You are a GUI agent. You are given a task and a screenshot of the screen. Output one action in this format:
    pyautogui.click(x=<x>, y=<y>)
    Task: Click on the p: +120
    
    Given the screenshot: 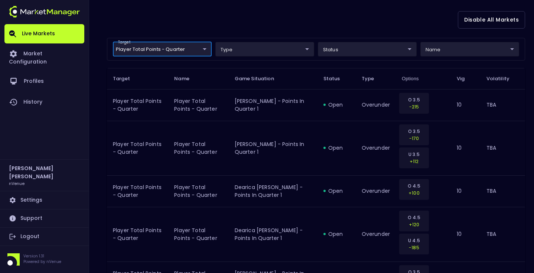 What is the action you would take?
    pyautogui.click(x=414, y=224)
    